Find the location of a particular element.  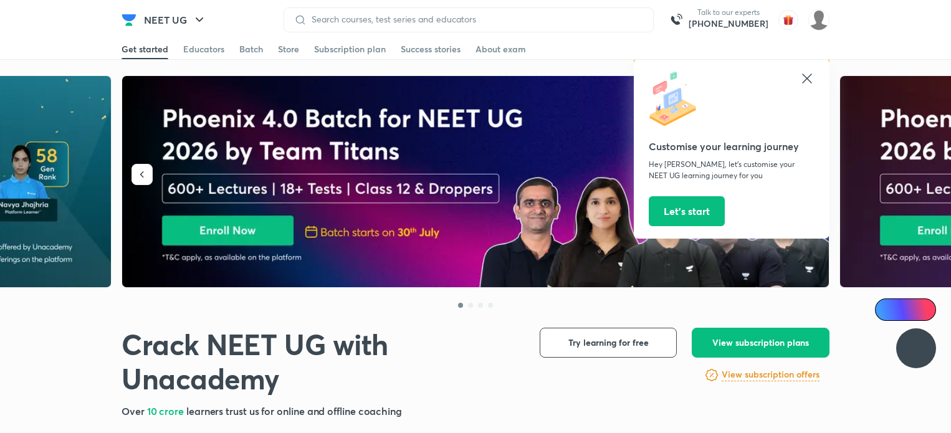

div: Subscription plan is located at coordinates (350, 49).